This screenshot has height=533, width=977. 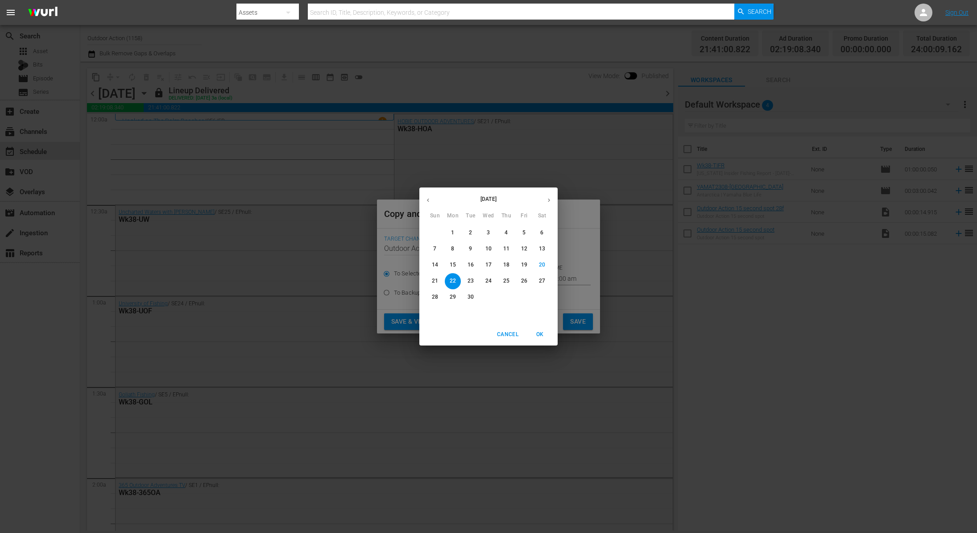 I want to click on button: 4, so click(x=506, y=233).